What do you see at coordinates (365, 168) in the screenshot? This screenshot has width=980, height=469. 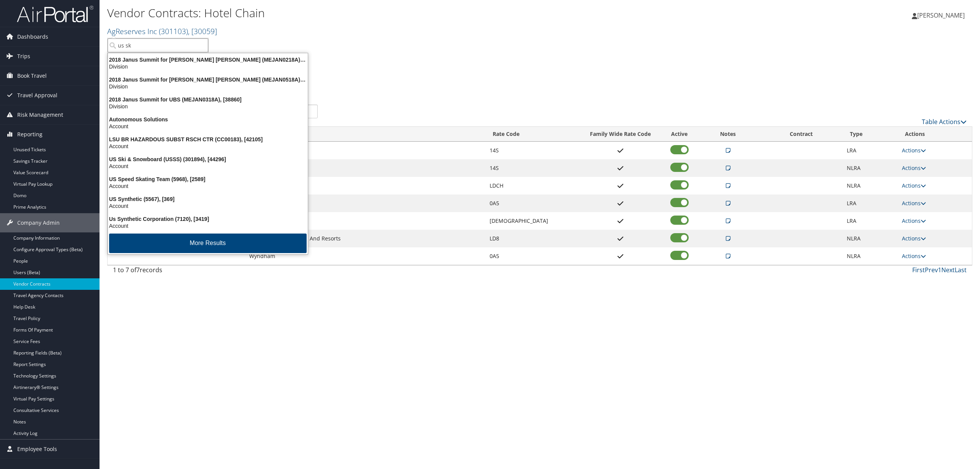 I see `td: Choice Hotels` at bounding box center [365, 168].